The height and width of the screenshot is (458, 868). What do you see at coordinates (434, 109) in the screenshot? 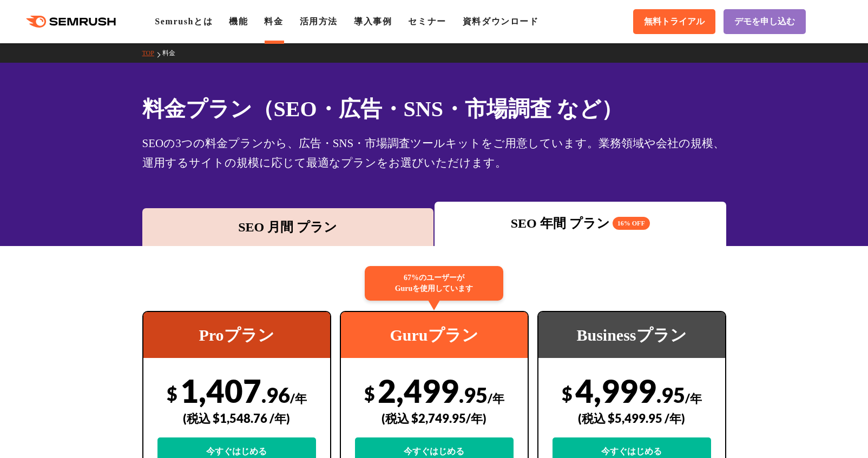
I see `h1: 料金プラン（SEO・広告・SNS・市場調査 など）` at bounding box center [434, 109].